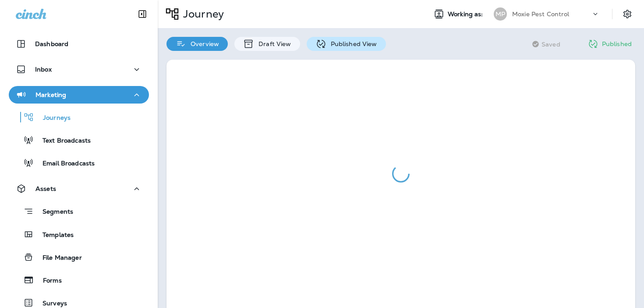 This screenshot has width=644, height=308. What do you see at coordinates (79, 140) in the screenshot?
I see `button: Text Broadcasts` at bounding box center [79, 140].